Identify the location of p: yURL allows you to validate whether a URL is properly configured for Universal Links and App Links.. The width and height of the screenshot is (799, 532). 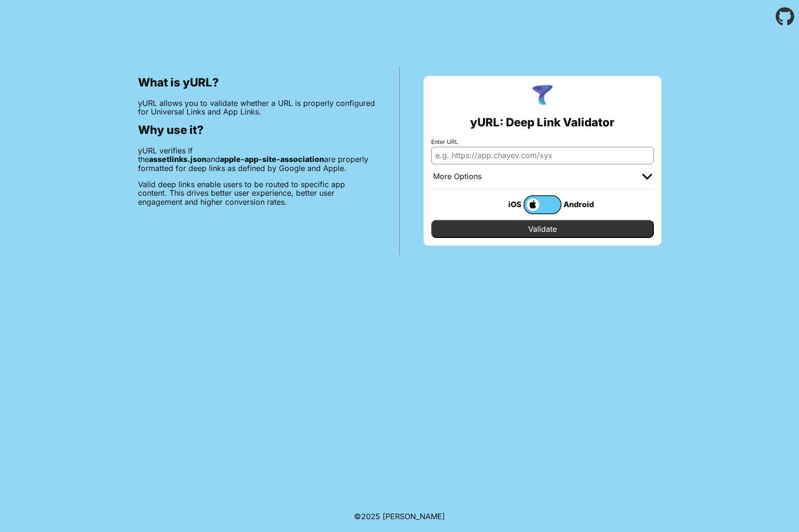
(256, 107).